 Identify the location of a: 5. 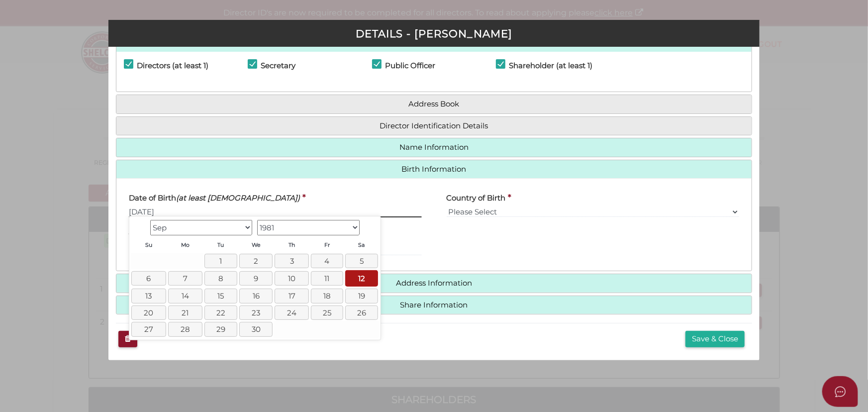
(361, 260).